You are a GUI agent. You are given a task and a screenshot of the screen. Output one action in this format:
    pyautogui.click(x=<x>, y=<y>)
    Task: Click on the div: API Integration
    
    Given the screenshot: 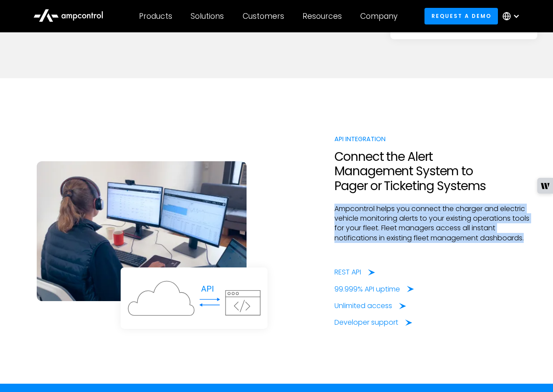 What is the action you would take?
    pyautogui.click(x=436, y=139)
    